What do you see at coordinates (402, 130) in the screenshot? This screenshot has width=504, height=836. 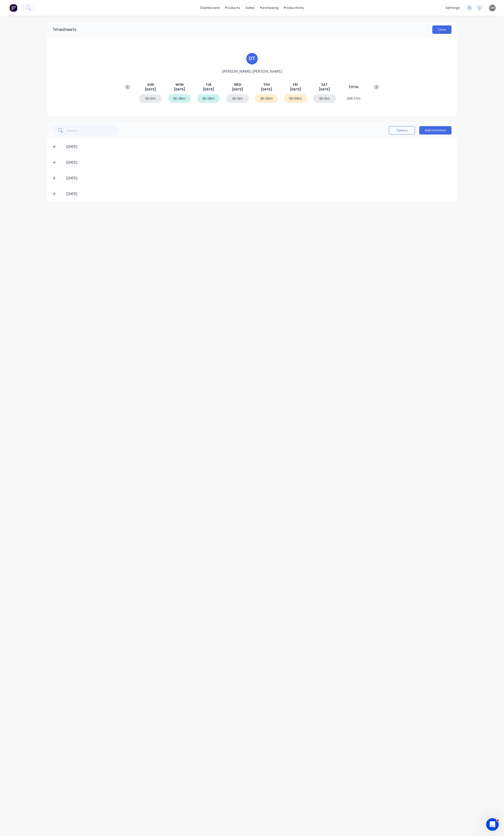 I see `button: Options` at bounding box center [402, 130].